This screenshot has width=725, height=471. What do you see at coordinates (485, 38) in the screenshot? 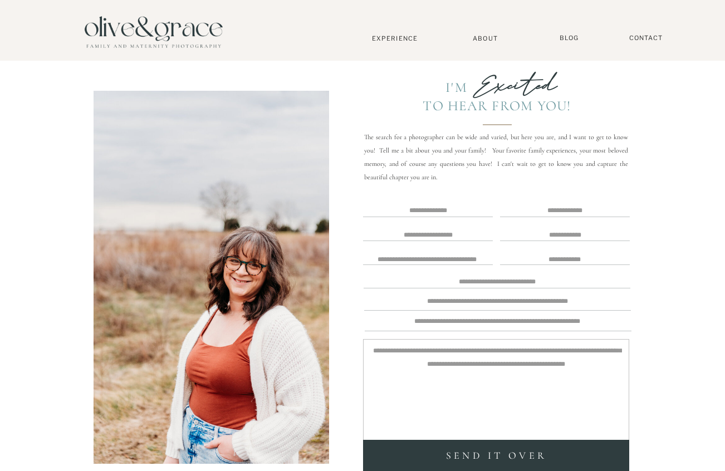
I see `a: About` at bounding box center [485, 38].